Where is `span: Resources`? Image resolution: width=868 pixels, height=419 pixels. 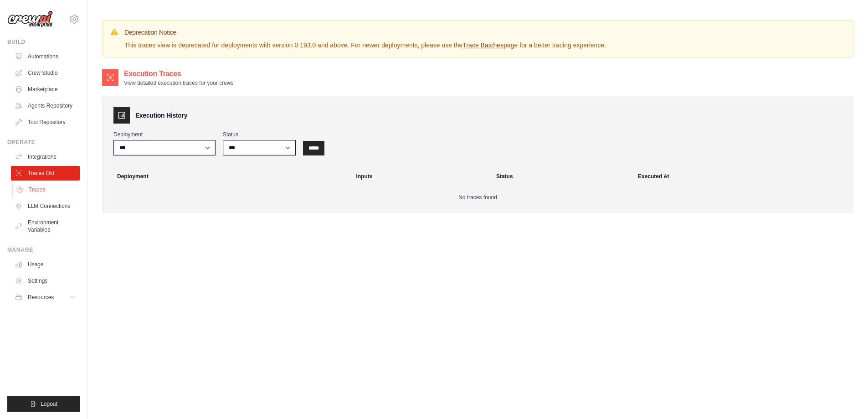
span: Resources is located at coordinates (41, 297).